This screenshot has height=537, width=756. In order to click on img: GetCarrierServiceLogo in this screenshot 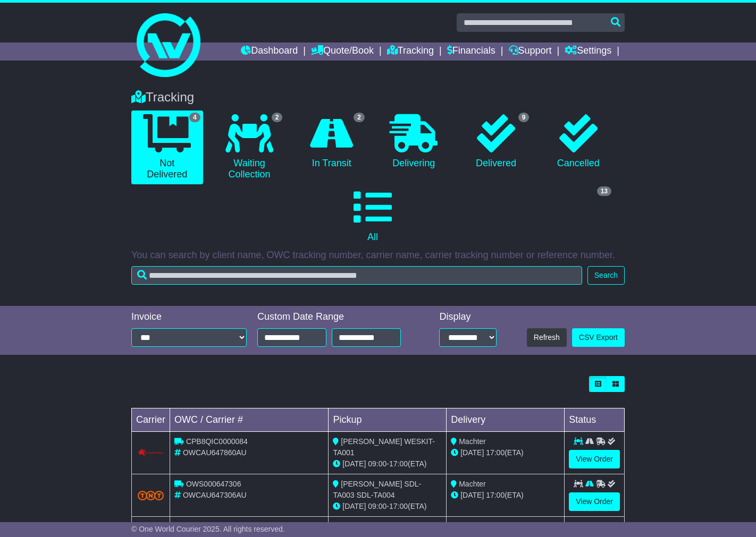, I will do `click(151, 453)`.